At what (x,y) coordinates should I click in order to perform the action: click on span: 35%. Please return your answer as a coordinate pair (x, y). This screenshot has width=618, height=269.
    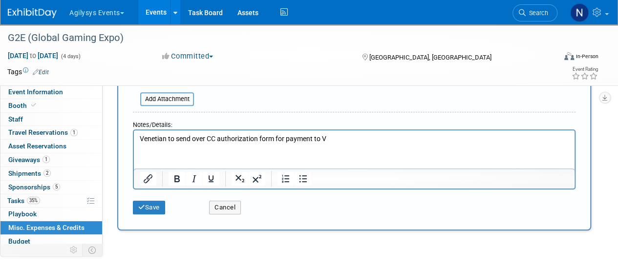
    Looking at the image, I should click on (33, 200).